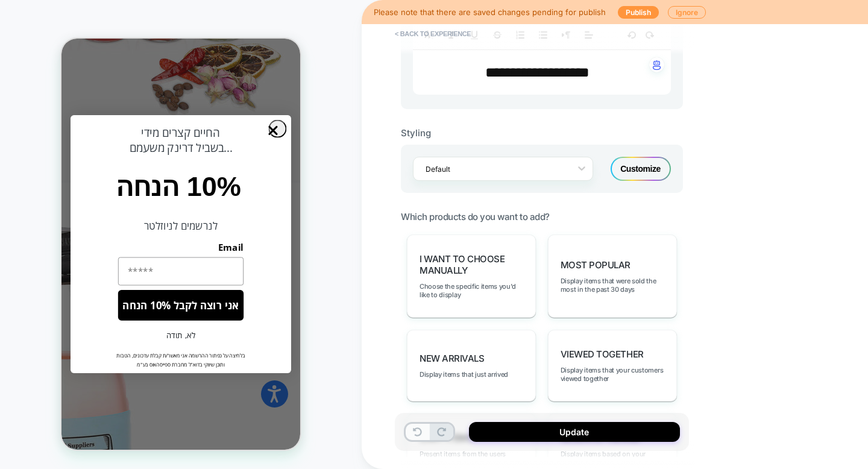 The width and height of the screenshot is (868, 469). Describe the element at coordinates (475, 216) in the screenshot. I see `span: Which products do you want to add?` at that location.